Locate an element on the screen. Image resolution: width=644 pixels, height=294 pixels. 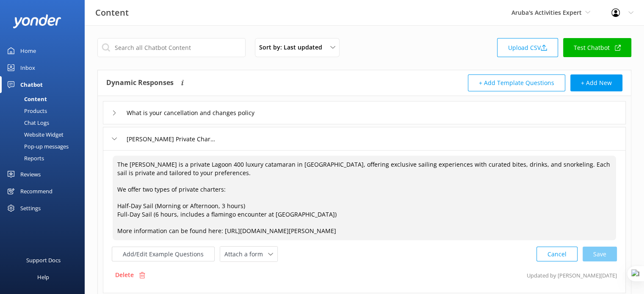
a: Website Widget is located at coordinates (45, 135).